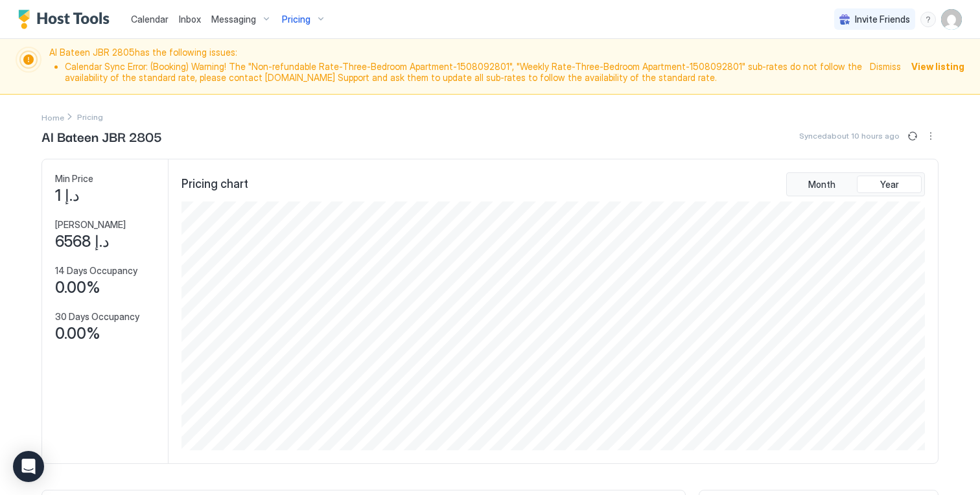 This screenshot has width=980, height=495. What do you see at coordinates (464, 72) in the screenshot?
I see `li: Calendar Sync Error: (Booking) Warning! The "Non-refundable Rate-Three-Bedroom Apartment-15080928...` at bounding box center [464, 72].